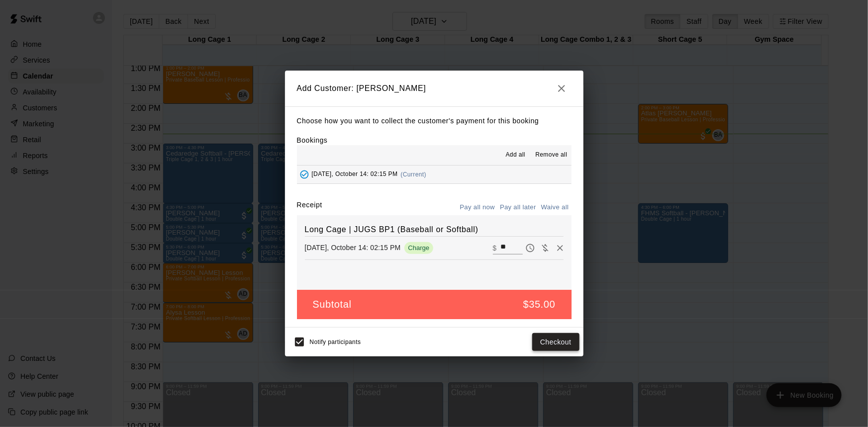  I want to click on span: Notify participants, so click(335, 342).